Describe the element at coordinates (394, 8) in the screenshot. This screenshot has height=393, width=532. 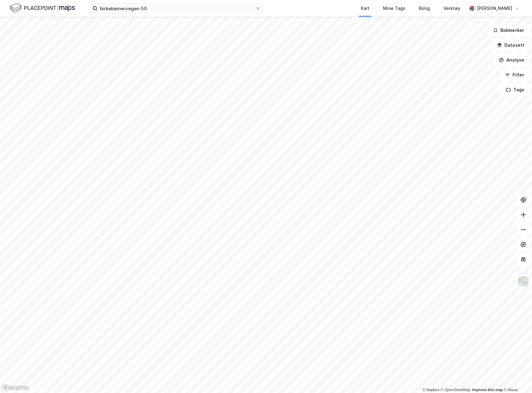
I see `div: Mine Tags` at that location.